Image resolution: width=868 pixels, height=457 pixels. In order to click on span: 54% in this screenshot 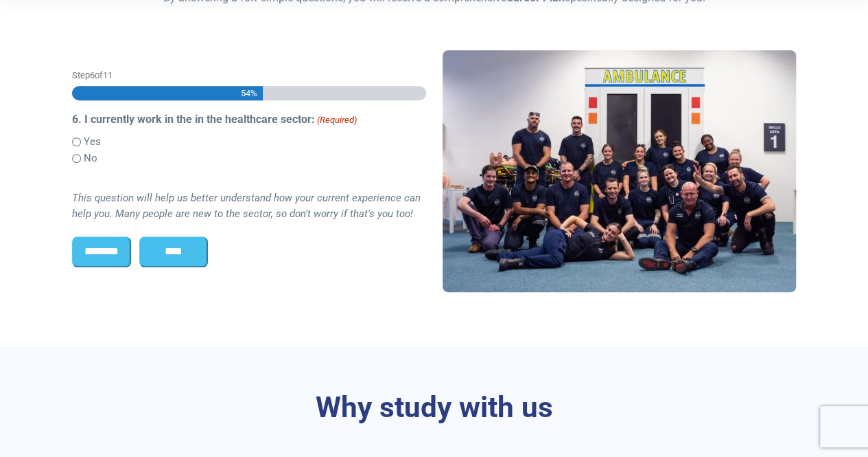, I will do `click(248, 93)`.